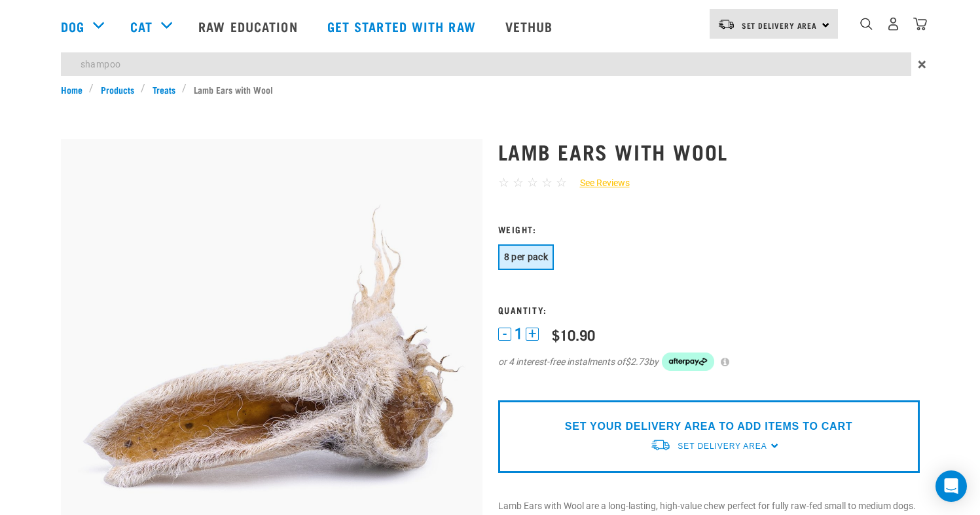 This screenshot has height=515, width=980. Describe the element at coordinates (598, 183) in the screenshot. I see `a: See Reviews` at that location.